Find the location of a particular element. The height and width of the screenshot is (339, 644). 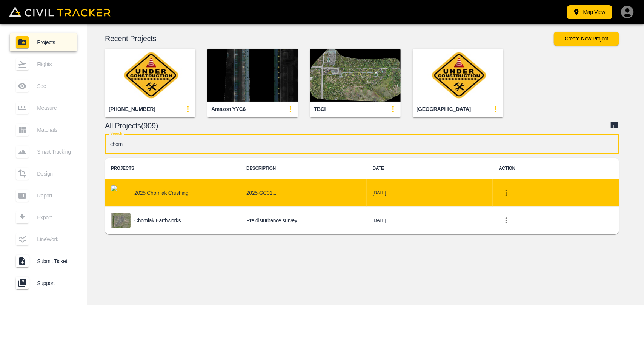

span: Submit Ticket is located at coordinates (54, 261).